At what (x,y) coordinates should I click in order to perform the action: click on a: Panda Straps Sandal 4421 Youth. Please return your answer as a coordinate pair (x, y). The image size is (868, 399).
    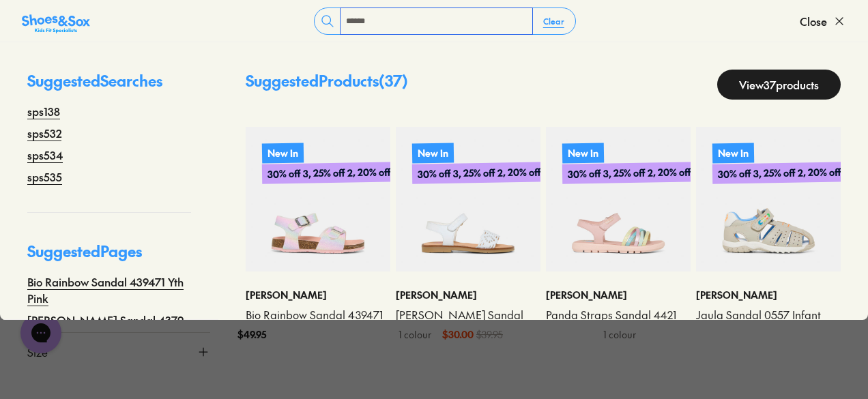
    Looking at the image, I should click on (619, 323).